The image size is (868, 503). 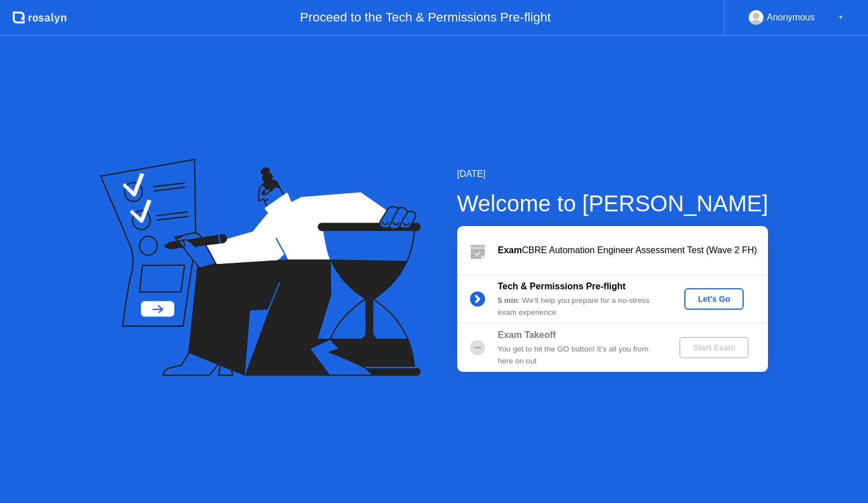 What do you see at coordinates (791, 18) in the screenshot?
I see `div: Anonymous` at bounding box center [791, 18].